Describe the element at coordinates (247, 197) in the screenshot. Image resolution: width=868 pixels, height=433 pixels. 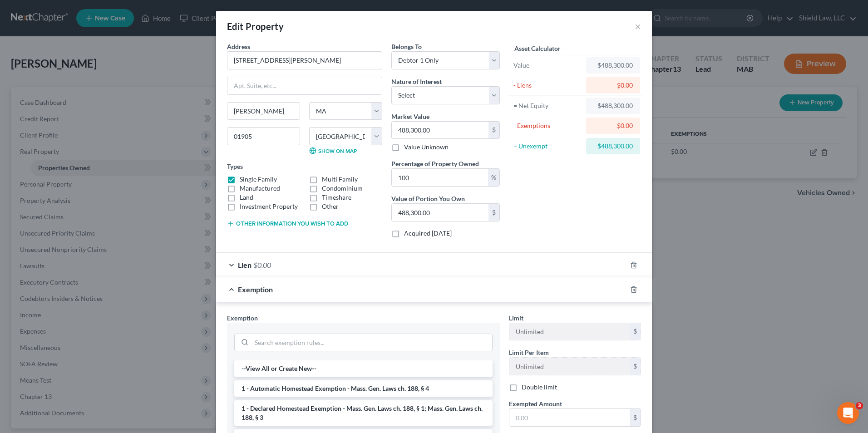
I see `label: Land` at that location.